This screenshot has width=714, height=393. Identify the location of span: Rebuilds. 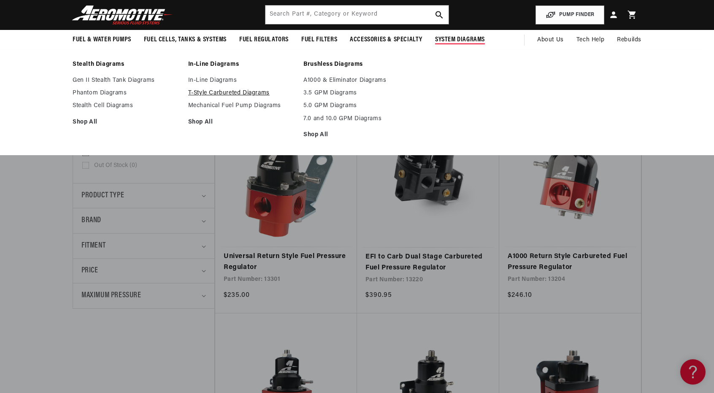
(629, 40).